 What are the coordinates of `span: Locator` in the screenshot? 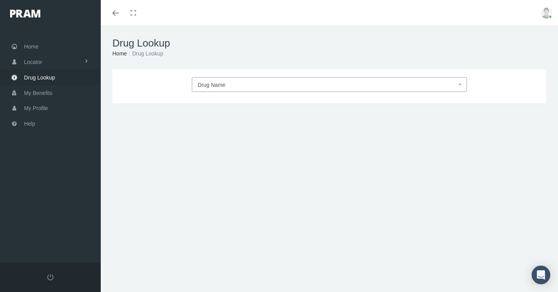 It's located at (33, 62).